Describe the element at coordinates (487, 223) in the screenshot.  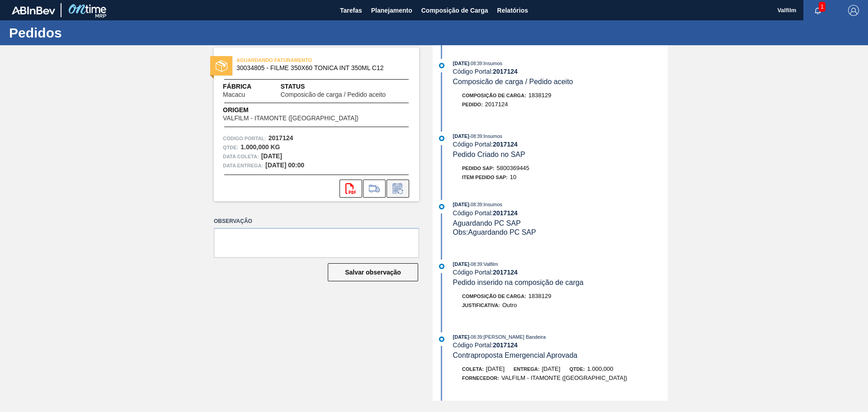
I see `span: Aguardando PC SAP` at that location.